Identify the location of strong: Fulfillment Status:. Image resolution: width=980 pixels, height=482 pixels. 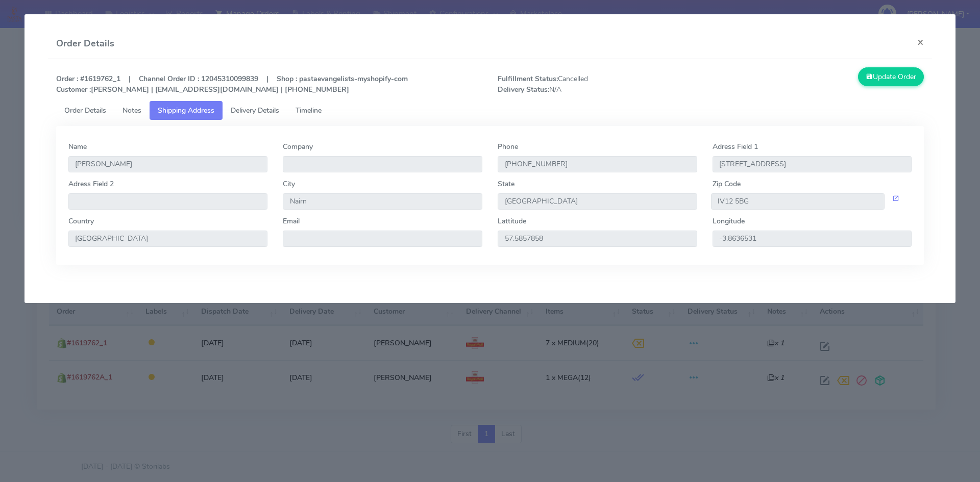
(528, 79).